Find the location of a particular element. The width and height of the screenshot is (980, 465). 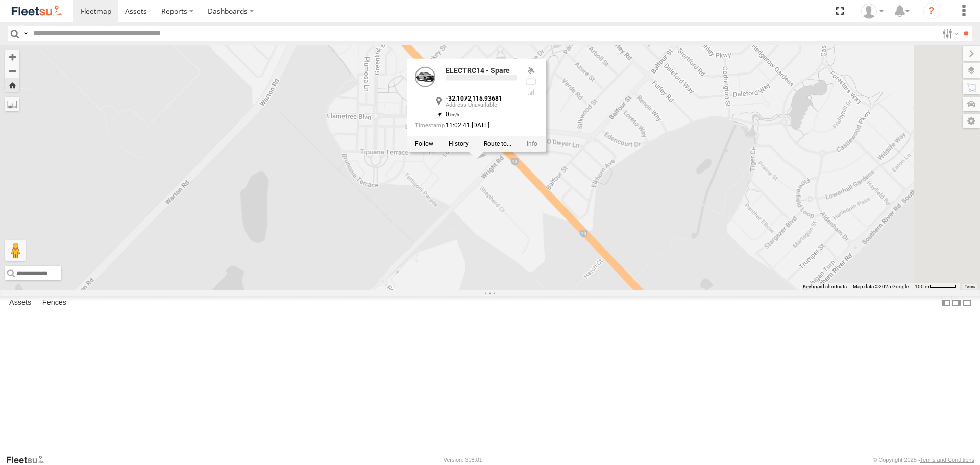

label: Dock Summary Table to the Right is located at coordinates (957, 303).